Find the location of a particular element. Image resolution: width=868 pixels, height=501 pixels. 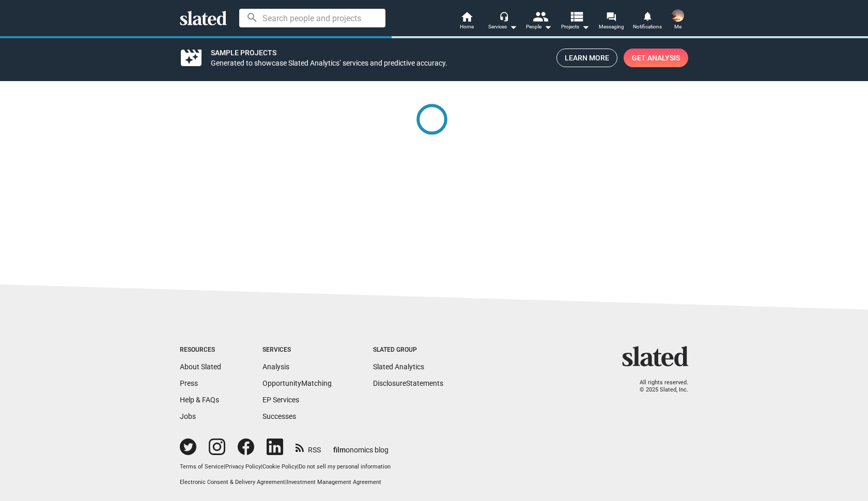

span: Notifications is located at coordinates (647, 27).